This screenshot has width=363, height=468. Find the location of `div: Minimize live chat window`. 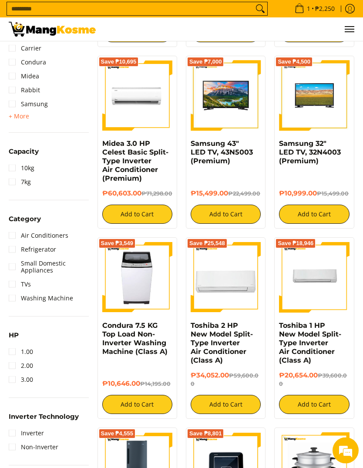

div: Minimize live chat window is located at coordinates (153, 15).